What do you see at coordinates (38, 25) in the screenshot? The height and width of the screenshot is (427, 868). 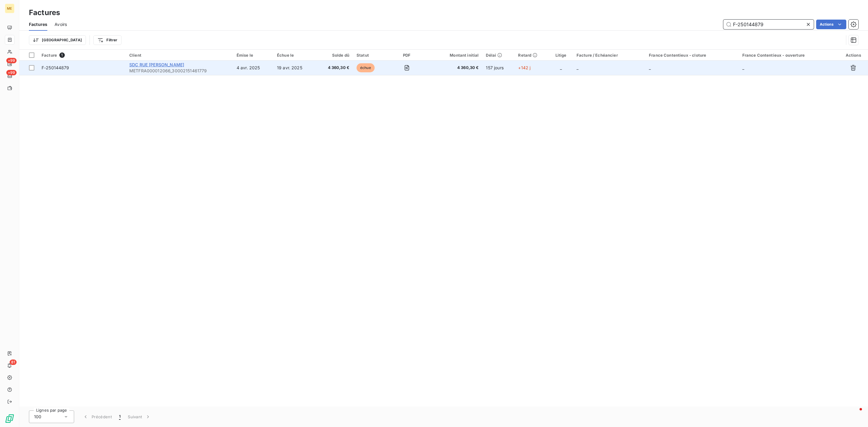 I see `span: Factures` at bounding box center [38, 25].